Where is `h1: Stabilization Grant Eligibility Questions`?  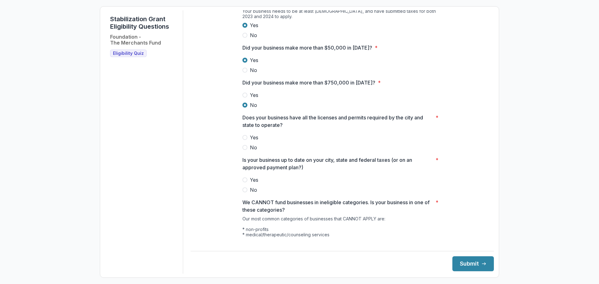
h1: Stabilization Grant Eligibility Questions is located at coordinates (144, 23).